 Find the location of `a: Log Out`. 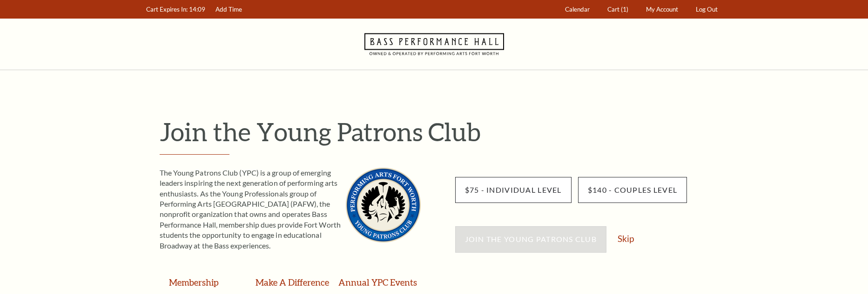

a: Log Out is located at coordinates (706, 9).